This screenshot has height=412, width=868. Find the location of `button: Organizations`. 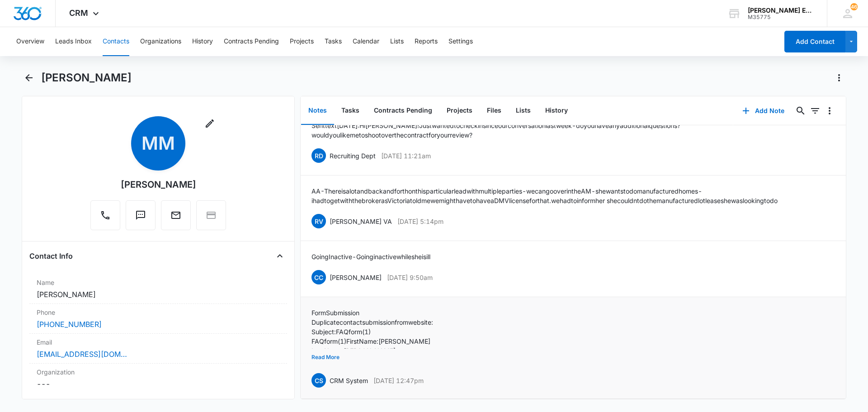

button: Organizations is located at coordinates (160, 42).